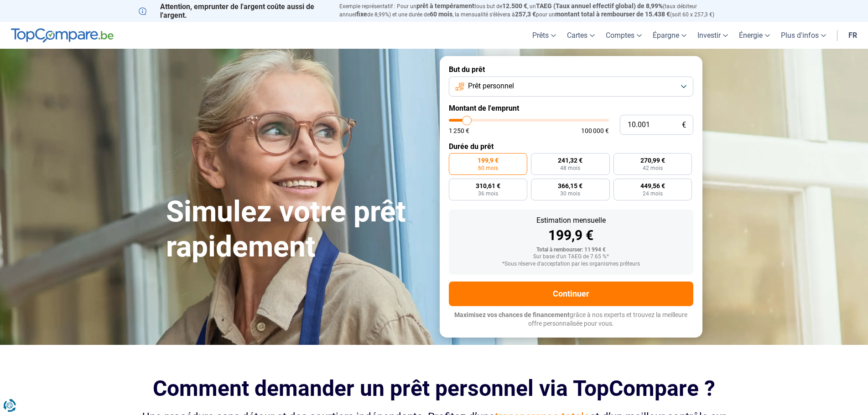  What do you see at coordinates (491, 86) in the screenshot?
I see `span: Prêt personnel` at bounding box center [491, 86].